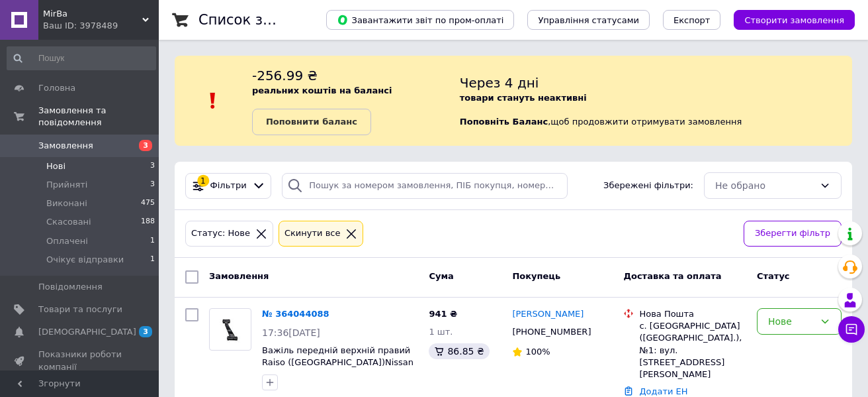 The image size is (868, 397). What do you see at coordinates (537, 351) in the screenshot?
I see `span: 100%` at bounding box center [537, 351].